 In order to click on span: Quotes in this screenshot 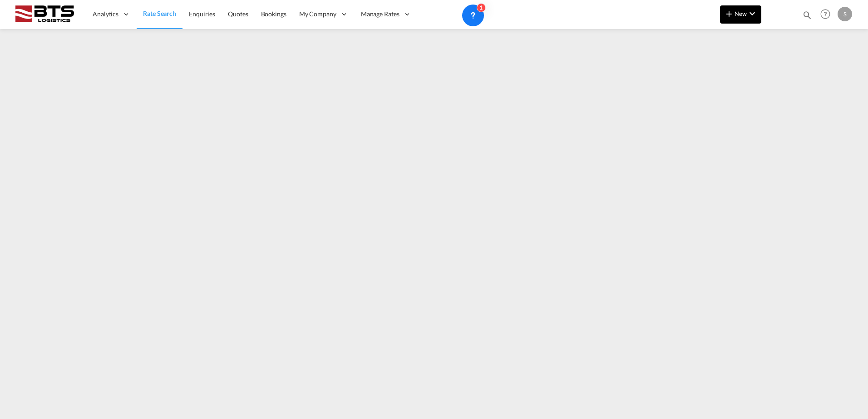, I will do `click(238, 14)`.